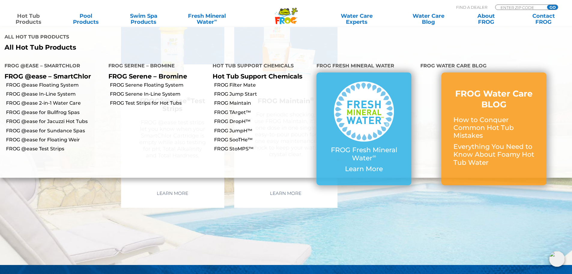 This screenshot has height=274, width=572. What do you see at coordinates (143, 38) in the screenshot?
I see `h4: All Hot Tub Products` at bounding box center [143, 38].